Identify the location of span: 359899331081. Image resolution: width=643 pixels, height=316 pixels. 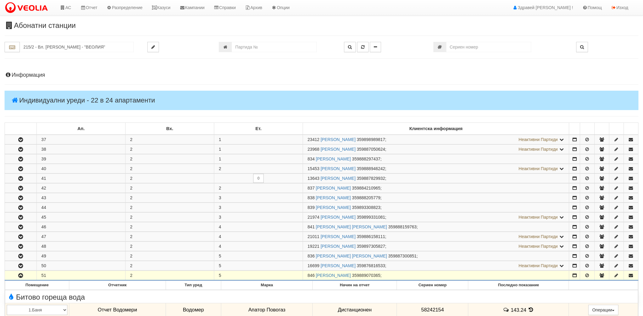
(371, 217).